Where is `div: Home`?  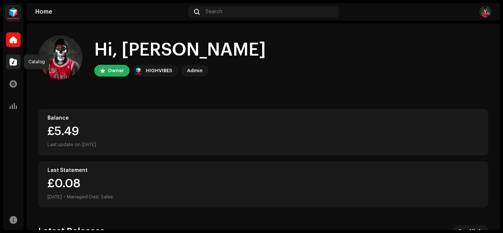
div: Home is located at coordinates (110, 12).